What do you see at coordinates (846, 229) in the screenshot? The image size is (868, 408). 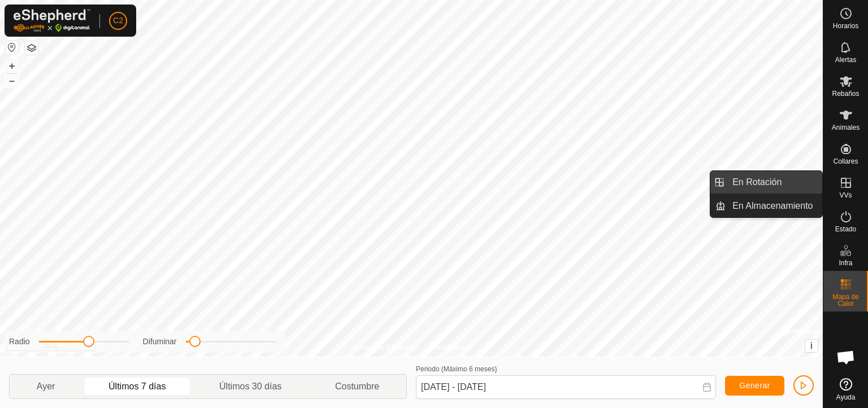 I see `span: Estado` at bounding box center [846, 229].